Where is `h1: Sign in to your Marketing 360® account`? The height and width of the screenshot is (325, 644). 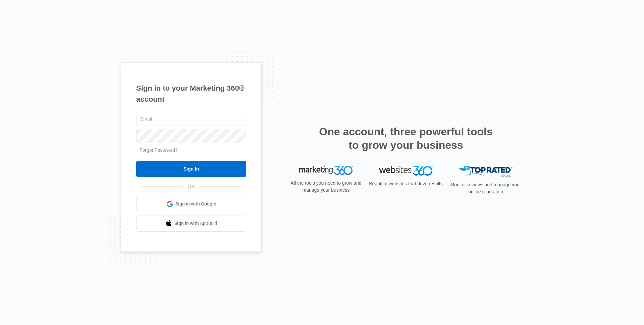
h1: Sign in to your Marketing 360® account is located at coordinates (191, 94).